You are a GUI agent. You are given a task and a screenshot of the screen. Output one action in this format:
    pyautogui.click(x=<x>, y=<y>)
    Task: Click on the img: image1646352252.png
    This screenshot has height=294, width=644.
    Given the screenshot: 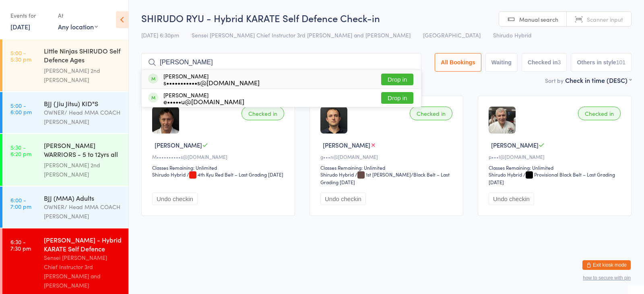 What is the action you would take?
    pyautogui.click(x=334, y=120)
    